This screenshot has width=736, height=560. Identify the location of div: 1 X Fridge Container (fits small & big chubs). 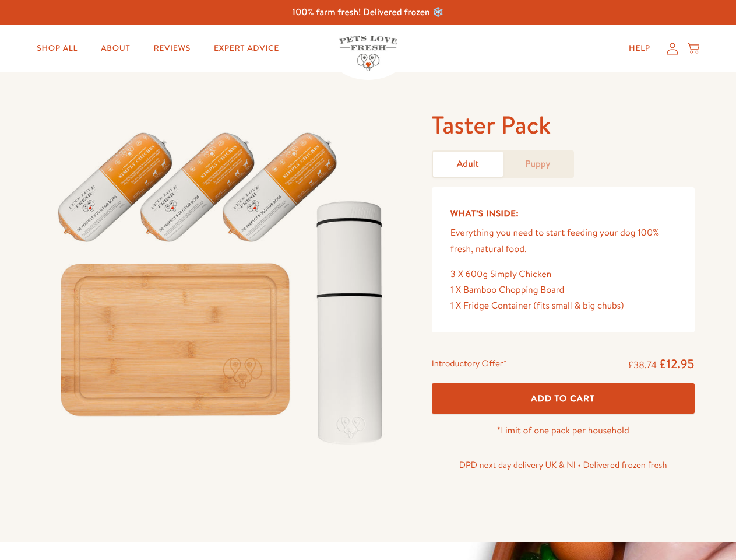
(563, 306).